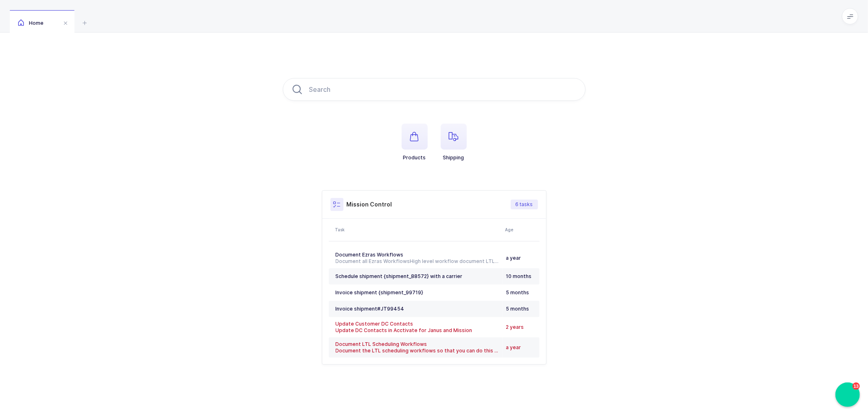 Image resolution: width=868 pixels, height=415 pixels. What do you see at coordinates (30, 23) in the screenshot?
I see `span: Home` at bounding box center [30, 23].